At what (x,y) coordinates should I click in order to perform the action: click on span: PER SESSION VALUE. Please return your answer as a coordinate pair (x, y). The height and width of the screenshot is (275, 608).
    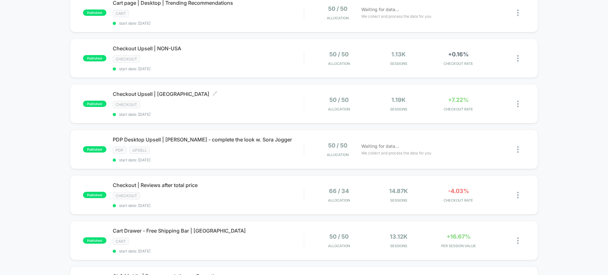
    Looking at the image, I should click on (458, 246).